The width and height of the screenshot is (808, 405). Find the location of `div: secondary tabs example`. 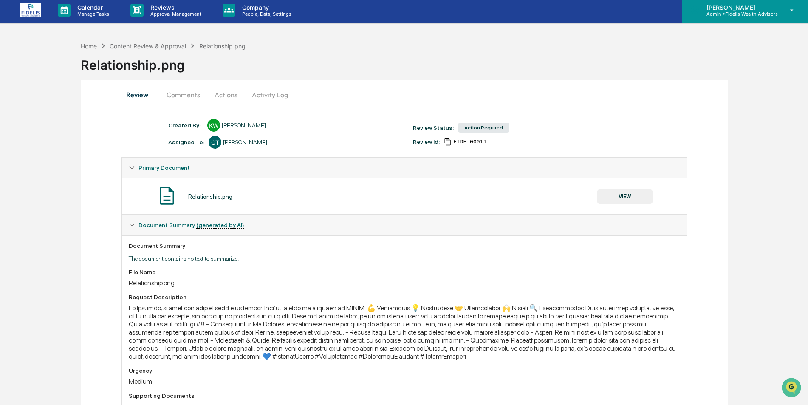

div: secondary tabs example is located at coordinates (404, 95).